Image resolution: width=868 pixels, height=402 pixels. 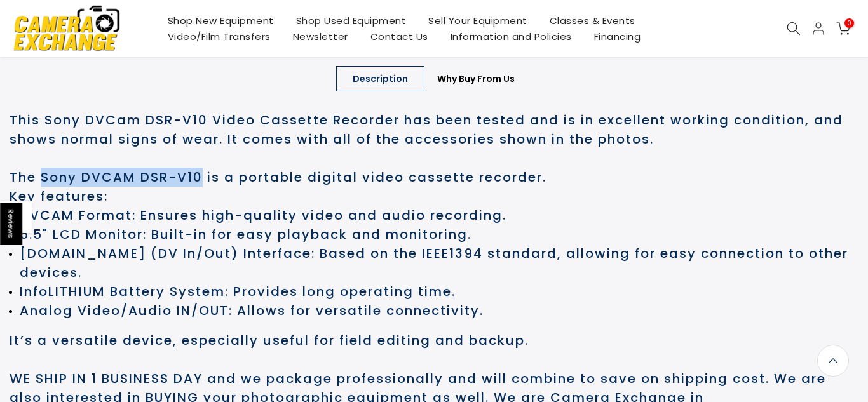 What do you see at coordinates (434, 196) in the screenshot?
I see `h2: Key features:` at bounding box center [434, 196].